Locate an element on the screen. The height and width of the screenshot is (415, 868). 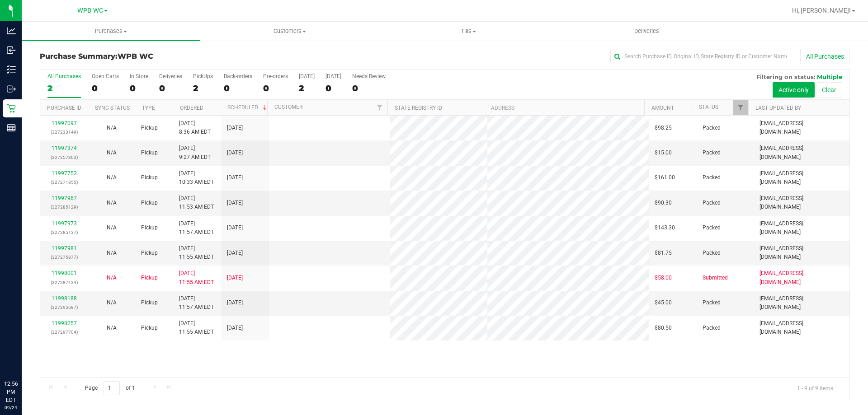
inline-svg: Analytics is located at coordinates (11, 30).